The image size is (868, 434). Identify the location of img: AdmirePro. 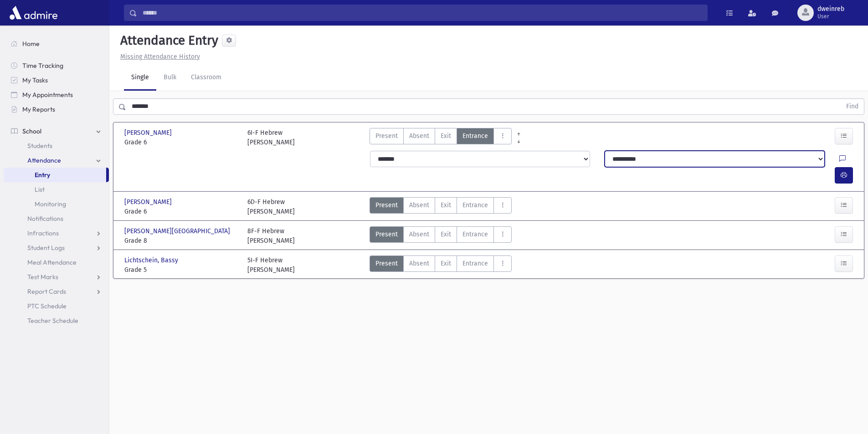
(34, 13).